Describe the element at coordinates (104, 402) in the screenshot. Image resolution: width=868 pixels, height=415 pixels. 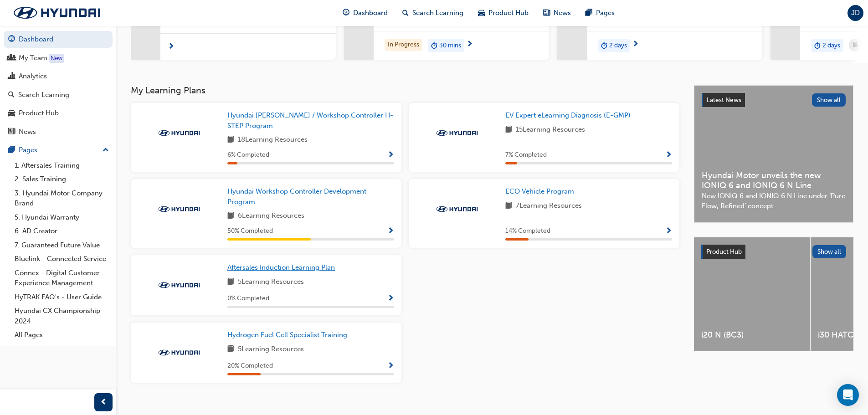
I see `span: prev-icon` at that location.